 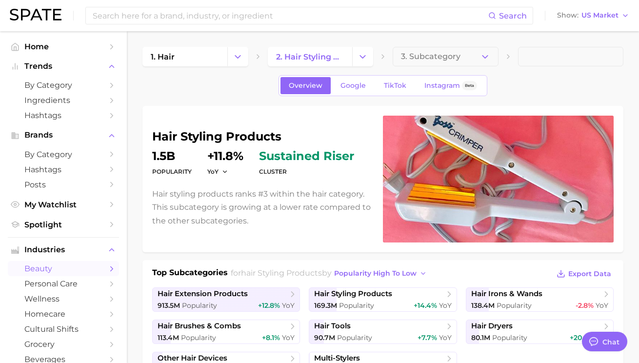 I want to click on span: personal care, so click(x=63, y=283).